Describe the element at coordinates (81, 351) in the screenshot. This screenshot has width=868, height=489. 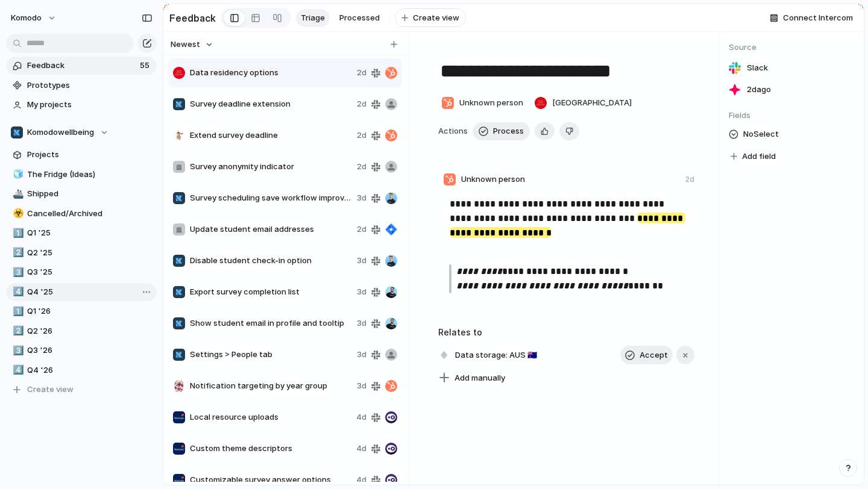
I see `a: 3️⃣Q3 '26` at that location.